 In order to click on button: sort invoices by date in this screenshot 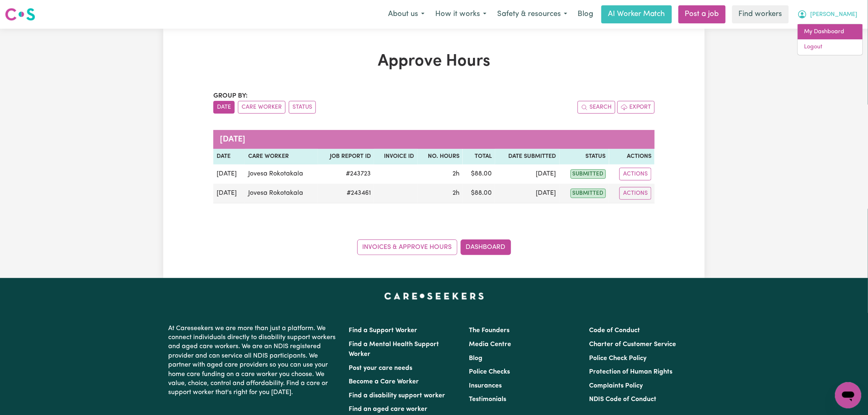, I will do `click(224, 107)`.